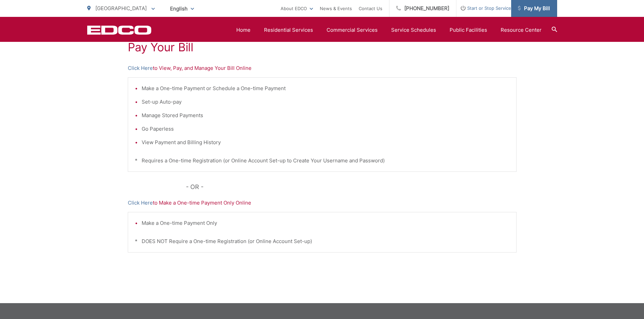  What do you see at coordinates (534, 9) in the screenshot?
I see `span: Pay My Bill` at bounding box center [534, 9].